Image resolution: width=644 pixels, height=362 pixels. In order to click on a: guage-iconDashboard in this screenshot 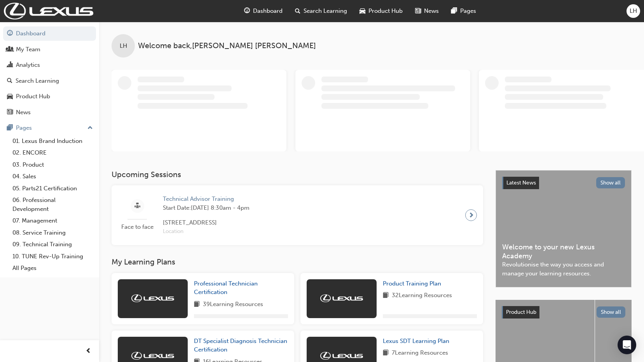, I will do `click(263, 11)`.